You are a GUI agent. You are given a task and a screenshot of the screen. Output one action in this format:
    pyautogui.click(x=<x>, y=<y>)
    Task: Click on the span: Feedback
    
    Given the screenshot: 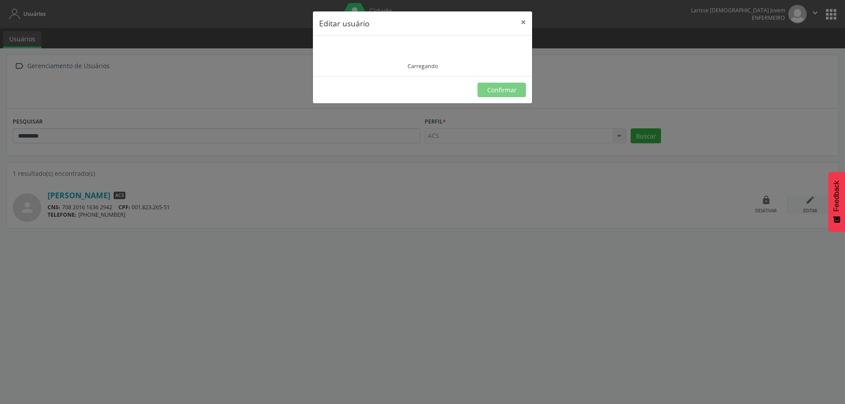 What is the action you would take?
    pyautogui.click(x=837, y=196)
    